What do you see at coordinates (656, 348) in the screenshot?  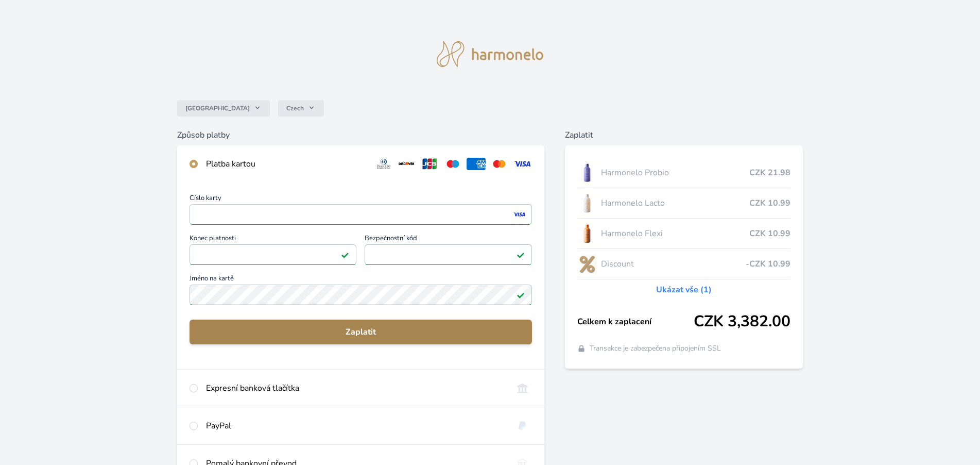 I see `span: Transakce je zabezpečena připojením SSL` at bounding box center [656, 348].